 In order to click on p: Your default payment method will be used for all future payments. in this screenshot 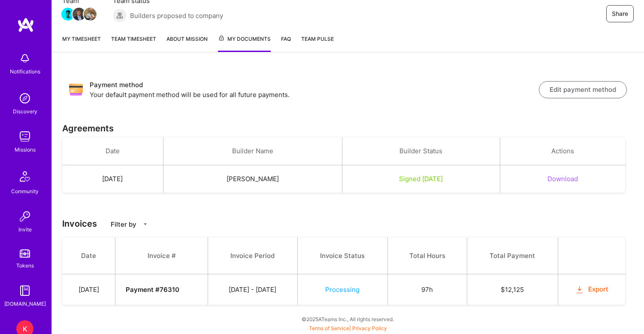, I will do `click(314, 95)`.